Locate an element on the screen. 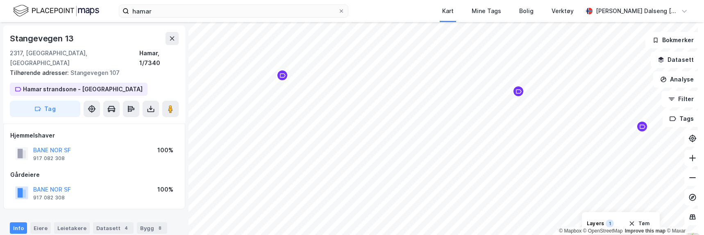 Image resolution: width=704 pixels, height=235 pixels. button: Filter is located at coordinates (681, 99).